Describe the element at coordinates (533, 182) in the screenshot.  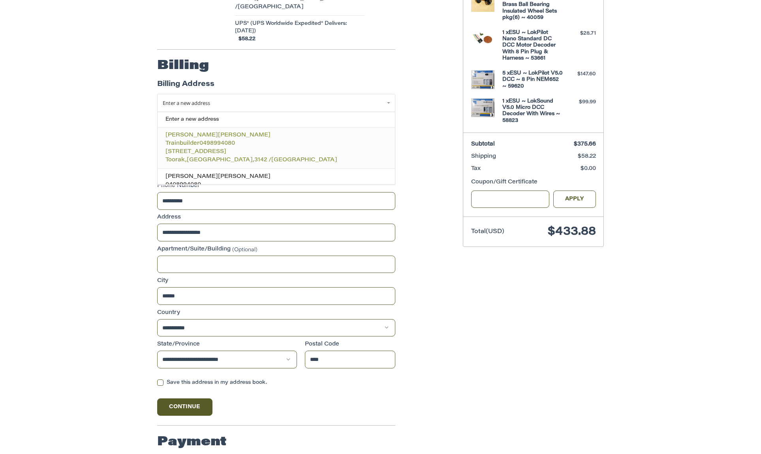
I see `div: Coupon/Gift Certificate` at that location.